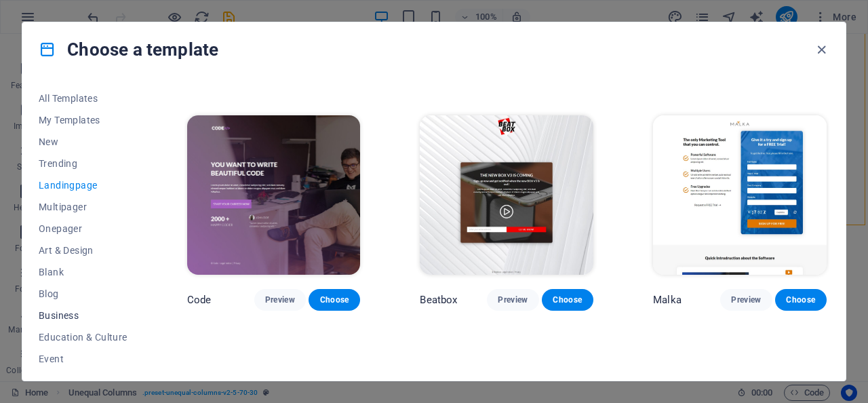  I want to click on button: Event, so click(82, 359).